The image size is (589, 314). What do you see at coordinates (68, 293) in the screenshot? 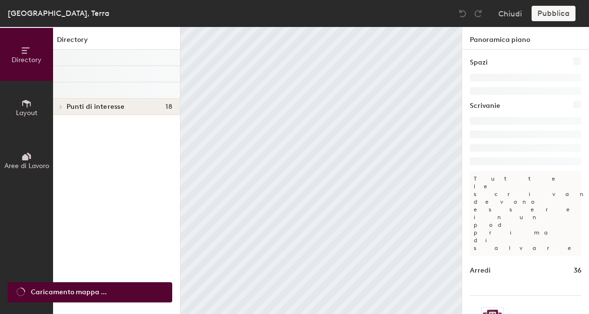
I see `span: Caricamento mappa ...` at bounding box center [68, 293].